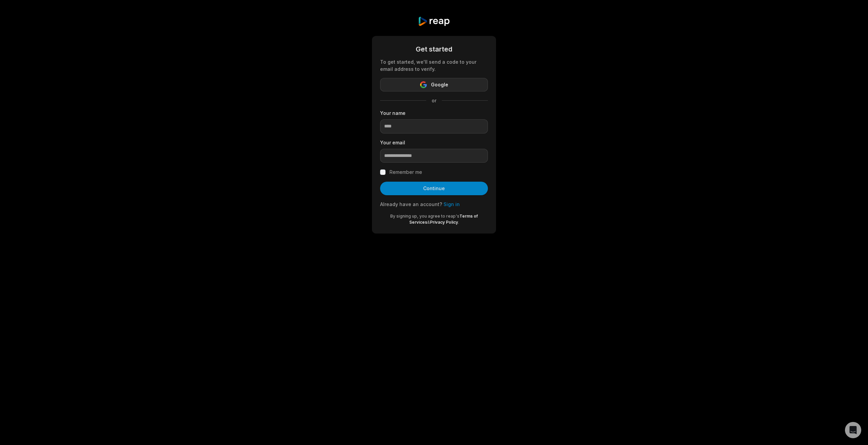 Image resolution: width=868 pixels, height=445 pixels. Describe the element at coordinates (434, 85) in the screenshot. I see `button: Google` at that location.